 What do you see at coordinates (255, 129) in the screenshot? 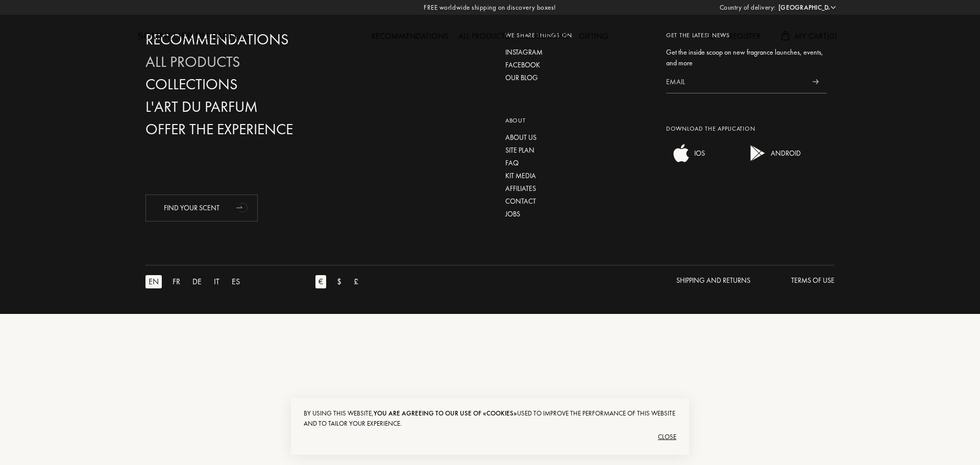
I see `div: Offer the experience` at bounding box center [255, 129].